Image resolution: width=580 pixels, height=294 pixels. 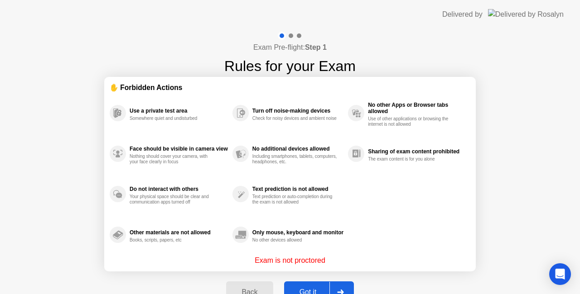 I want to click on img: Delivered by Rosalyn, so click(x=525, y=14).